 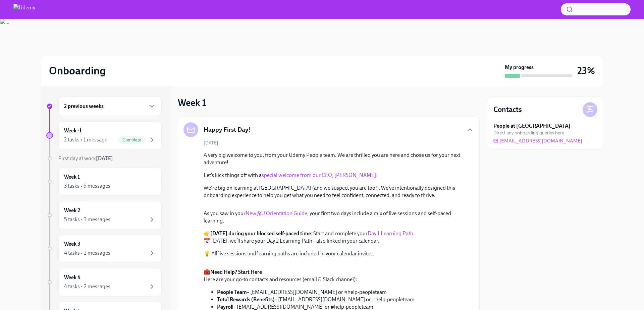 What do you see at coordinates (333, 217) in the screenshot?
I see `p: As you saw in your , your first two days include a mix of live sessions and self-paced learning.` at bounding box center [333, 217].